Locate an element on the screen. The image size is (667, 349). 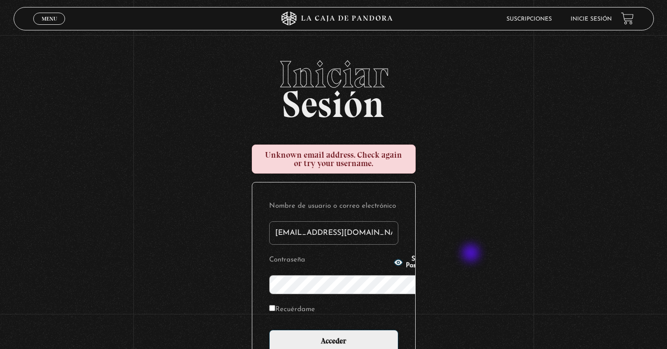
button: Show Password is located at coordinates (413, 262).